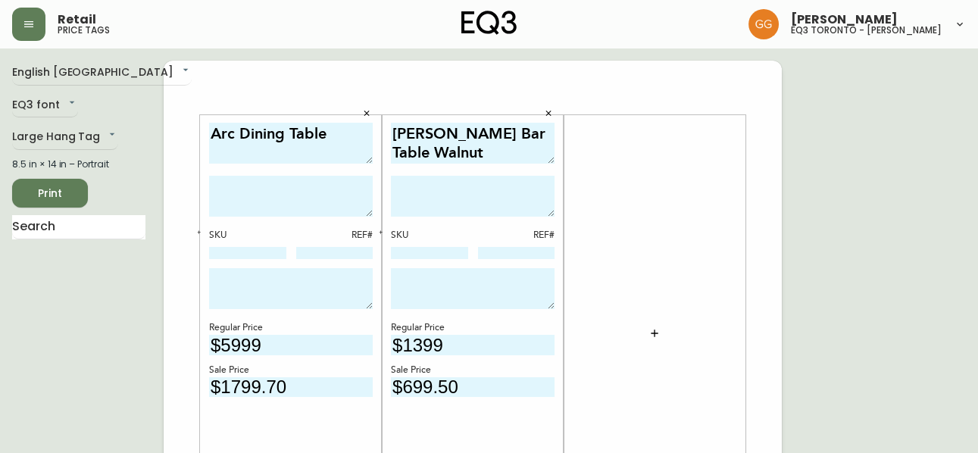 The width and height of the screenshot is (978, 453). Describe the element at coordinates (45, 105) in the screenshot. I see `div: EQ3 font` at that location.